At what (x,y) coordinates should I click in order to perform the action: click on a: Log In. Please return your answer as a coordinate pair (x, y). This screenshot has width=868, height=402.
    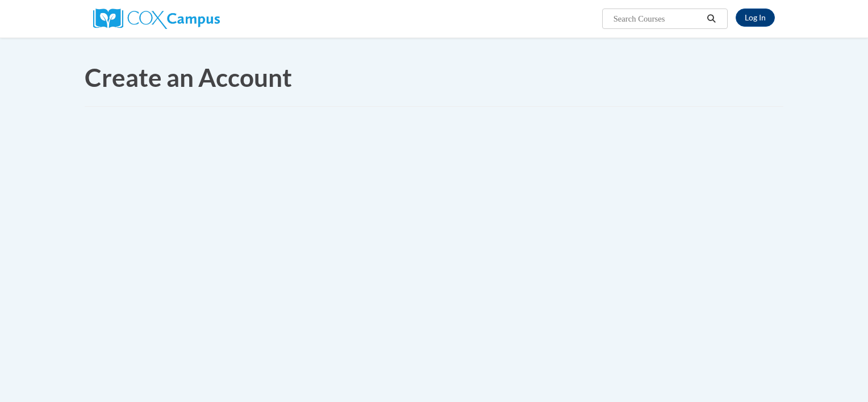
    Looking at the image, I should click on (755, 18).